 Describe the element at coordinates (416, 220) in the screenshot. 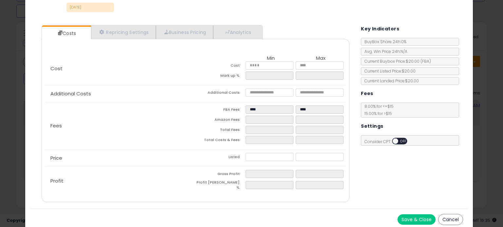

I see `button: Save & Close` at that location.